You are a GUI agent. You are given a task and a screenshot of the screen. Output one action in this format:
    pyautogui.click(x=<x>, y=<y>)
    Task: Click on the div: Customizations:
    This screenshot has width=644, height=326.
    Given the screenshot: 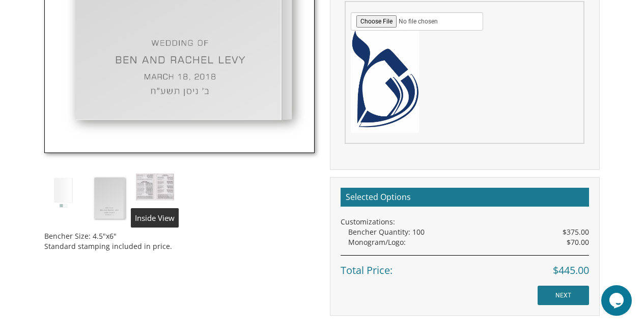 What is the action you would take?
    pyautogui.click(x=465, y=222)
    